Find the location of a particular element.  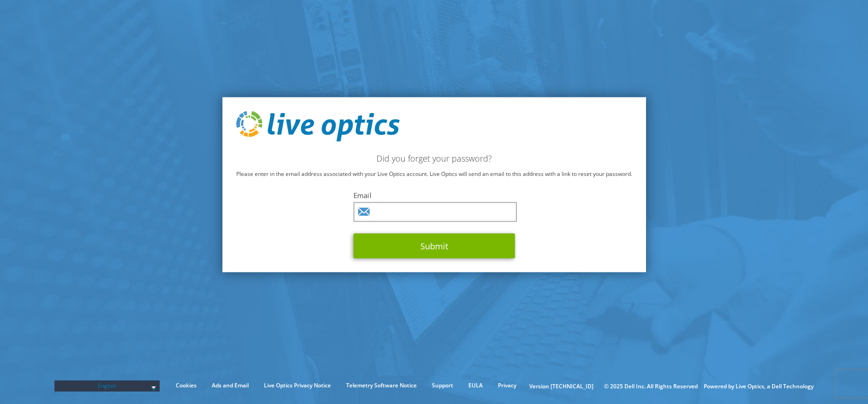

a: Ads and Email is located at coordinates (230, 385).